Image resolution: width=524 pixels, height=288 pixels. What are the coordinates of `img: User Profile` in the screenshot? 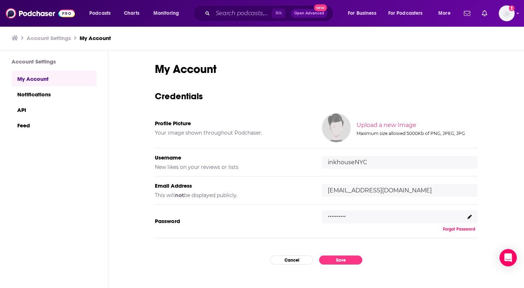 It's located at (507, 13).